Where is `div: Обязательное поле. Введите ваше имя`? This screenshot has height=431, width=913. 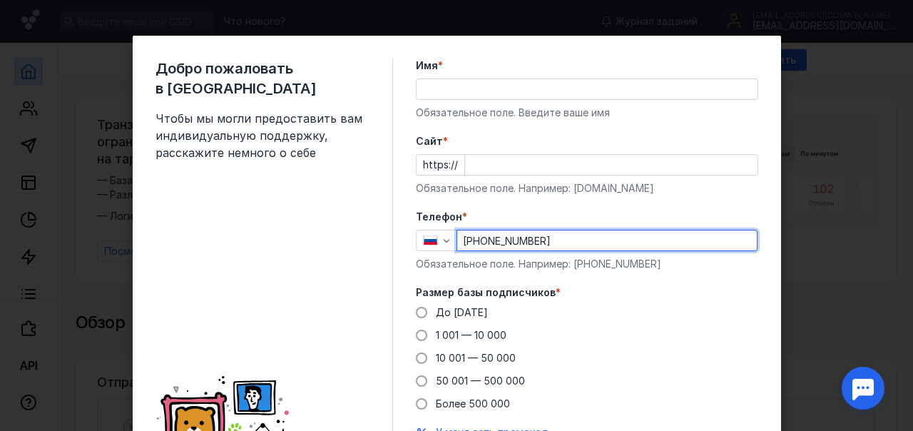
div: Обязательное поле. Введите ваше имя is located at coordinates (587, 113).